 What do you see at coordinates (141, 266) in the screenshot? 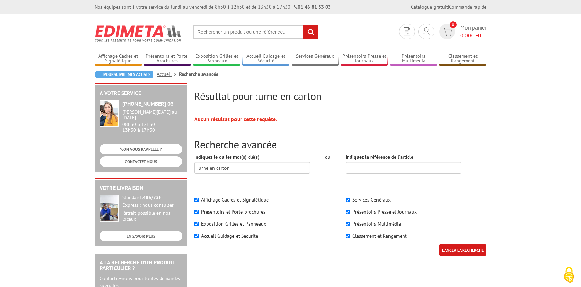
I see `h2: A la recherche d'un produit particulier ?` at bounding box center [141, 266].